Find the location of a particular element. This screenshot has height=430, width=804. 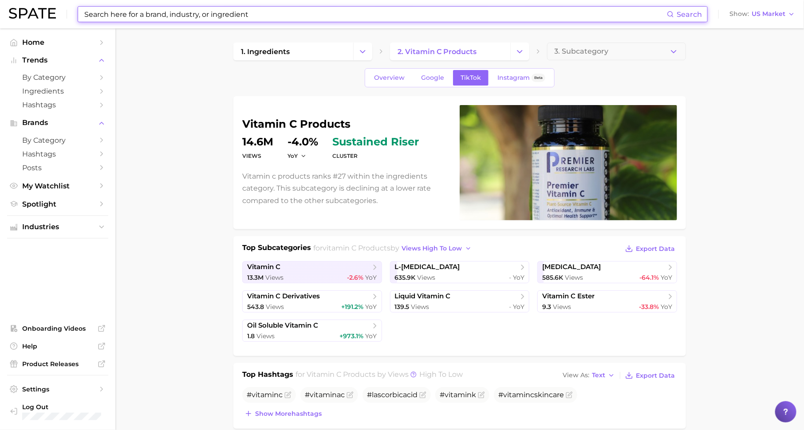

span: # a is located at coordinates (325, 395).